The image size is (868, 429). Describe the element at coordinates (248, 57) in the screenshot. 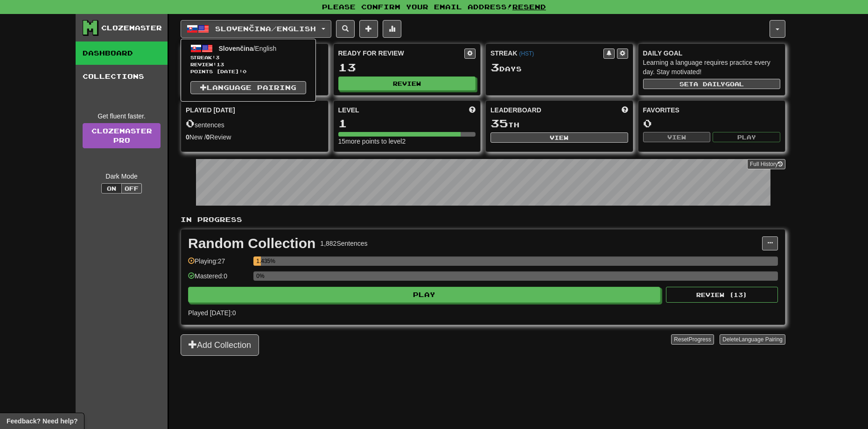

I see `span: Streak:` at that location.